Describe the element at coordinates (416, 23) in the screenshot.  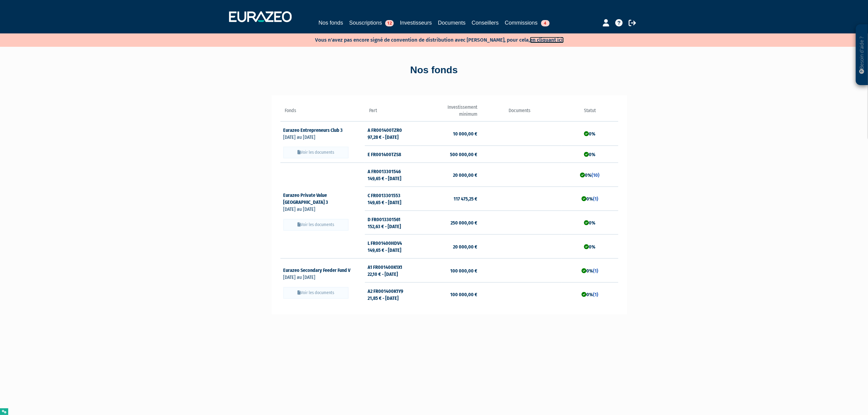
I see `a: Investisseurs` at that location.